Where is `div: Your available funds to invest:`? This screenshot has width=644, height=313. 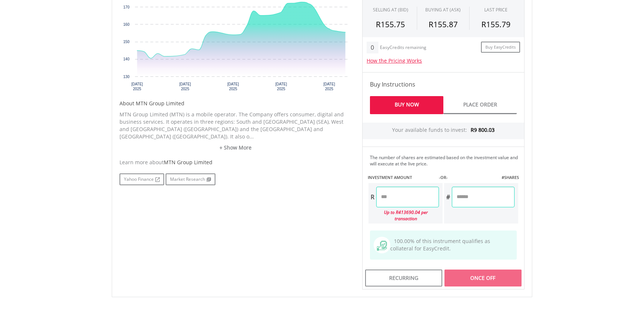
div: Your available funds to invest: is located at coordinates (443, 131).